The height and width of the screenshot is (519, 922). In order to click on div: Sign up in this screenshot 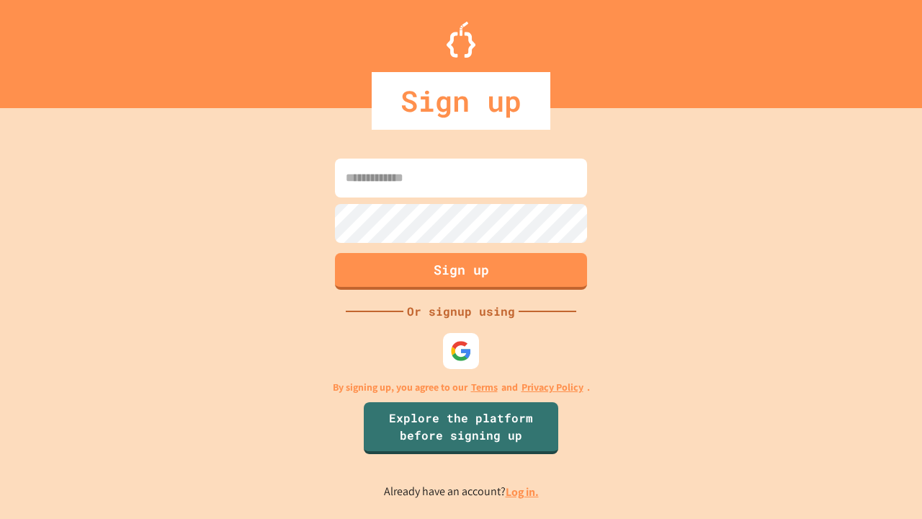, I will do `click(461, 101)`.